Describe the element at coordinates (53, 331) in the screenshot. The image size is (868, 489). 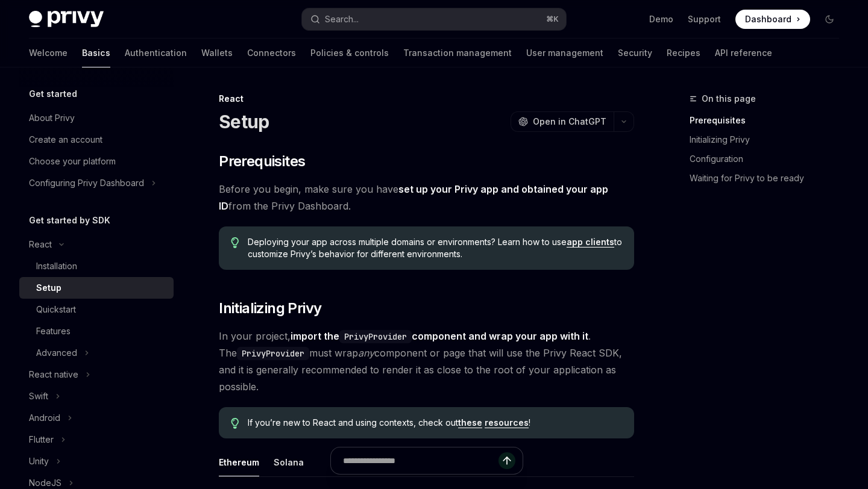
I see `div: Features` at that location.